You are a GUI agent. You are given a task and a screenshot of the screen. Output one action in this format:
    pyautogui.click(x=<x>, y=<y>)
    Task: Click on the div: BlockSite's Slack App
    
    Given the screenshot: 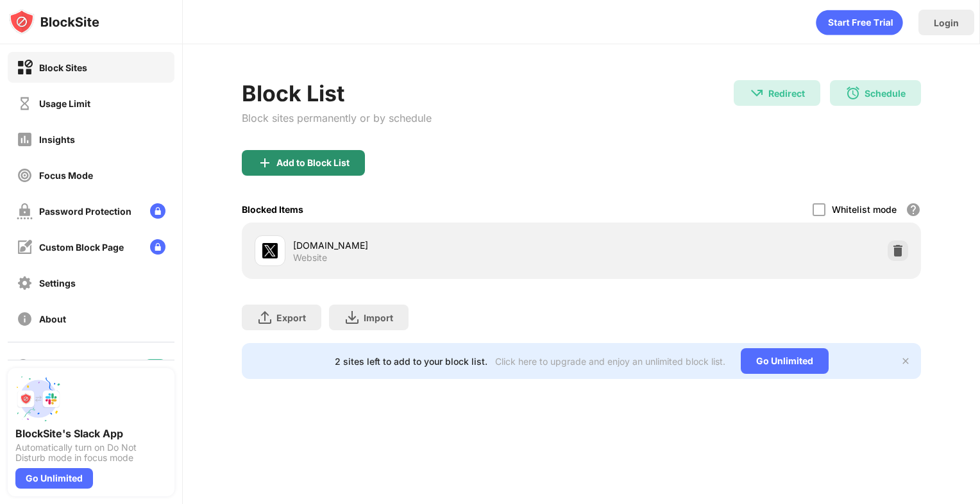 What is the action you would take?
    pyautogui.click(x=91, y=434)
    